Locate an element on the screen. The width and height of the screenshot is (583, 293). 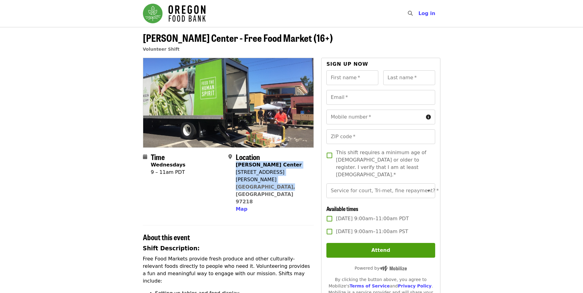
input: ZIP code is located at coordinates (380, 137).